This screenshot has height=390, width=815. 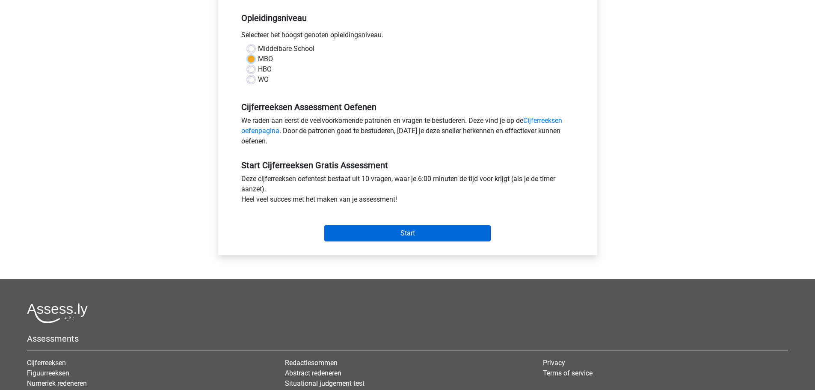 I want to click on input: Start, so click(x=408, y=233).